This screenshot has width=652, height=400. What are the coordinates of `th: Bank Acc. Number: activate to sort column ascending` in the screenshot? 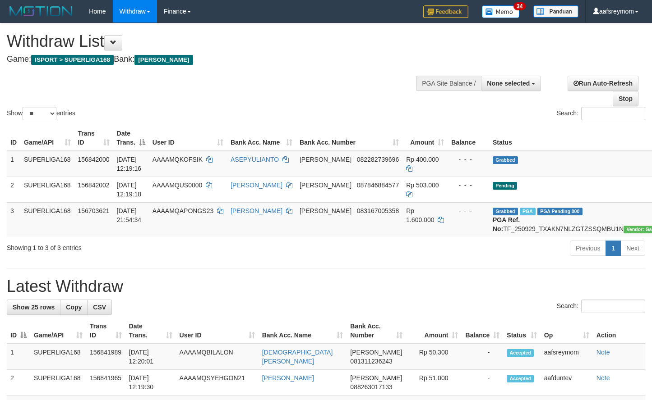 It's located at (376, 331).